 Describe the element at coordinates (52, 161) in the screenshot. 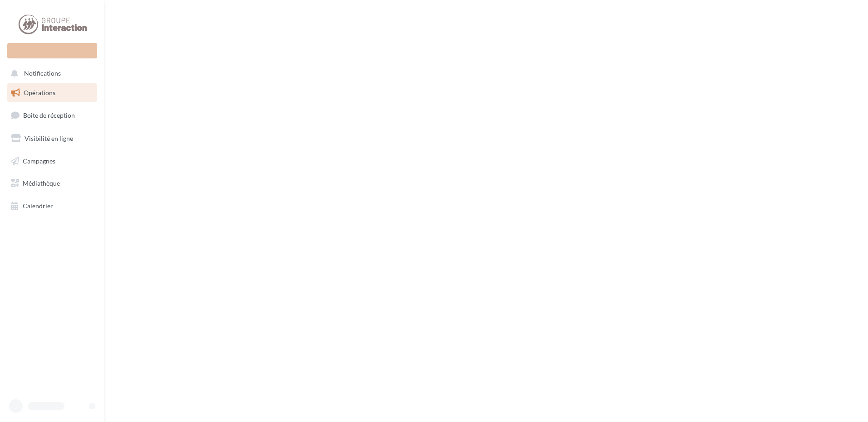

I see `a: Campagnes` at that location.